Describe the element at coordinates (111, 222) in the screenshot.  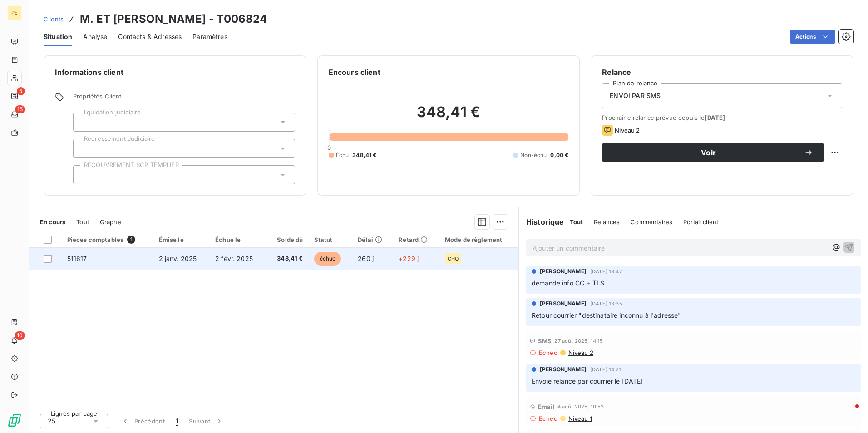
I see `span: Graphe` at that location.